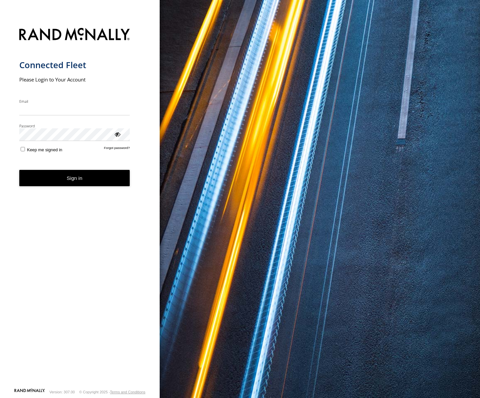  What do you see at coordinates (74, 79) in the screenshot?
I see `h2: Please Login to Your Account` at bounding box center [74, 79].